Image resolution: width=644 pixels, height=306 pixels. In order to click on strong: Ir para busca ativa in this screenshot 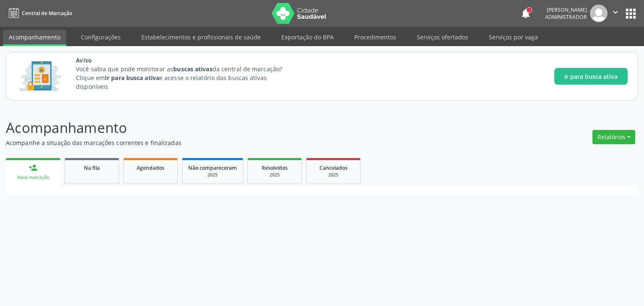, I will do `click(132, 77)`.